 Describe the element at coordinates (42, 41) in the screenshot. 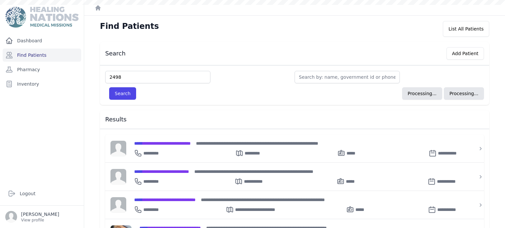

I see `a: Dashboard` at that location.